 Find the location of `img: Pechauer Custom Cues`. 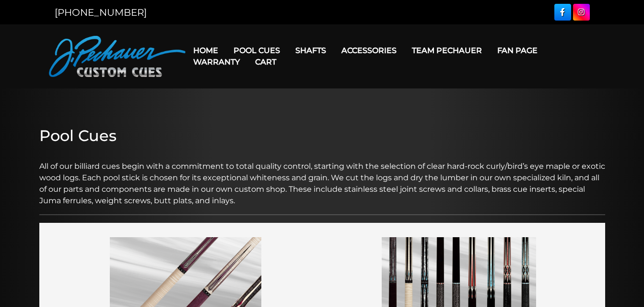

img: Pechauer Custom Cues is located at coordinates (117, 57).